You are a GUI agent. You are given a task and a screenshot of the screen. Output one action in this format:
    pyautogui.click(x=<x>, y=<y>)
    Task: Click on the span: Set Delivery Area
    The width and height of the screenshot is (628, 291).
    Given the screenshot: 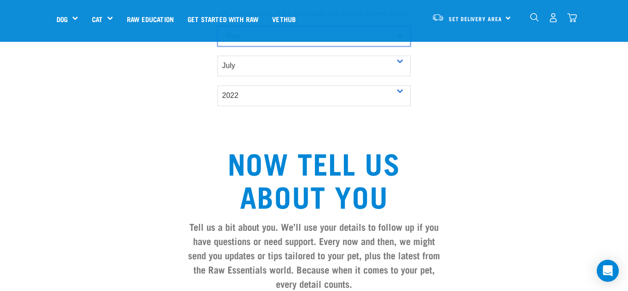 What is the action you would take?
    pyautogui.click(x=476, y=18)
    